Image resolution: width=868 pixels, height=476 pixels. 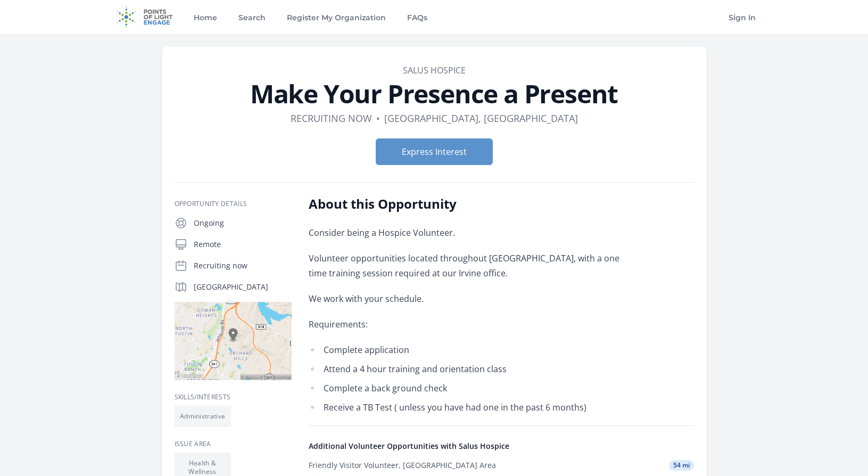 What do you see at coordinates (434, 152) in the screenshot?
I see `button: Express Interest` at bounding box center [434, 152].